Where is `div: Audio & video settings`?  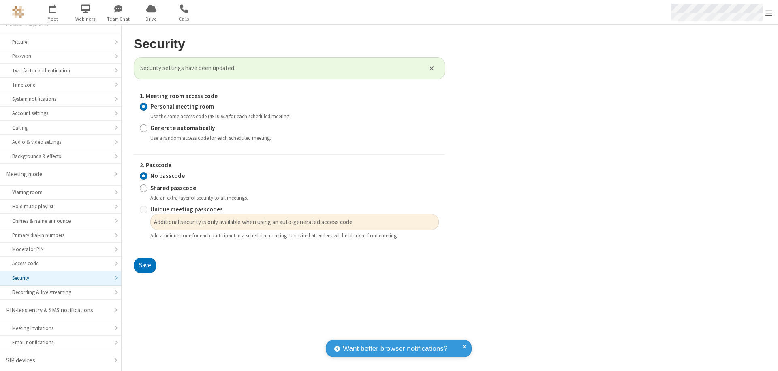
div: Audio & video settings is located at coordinates (60, 142).